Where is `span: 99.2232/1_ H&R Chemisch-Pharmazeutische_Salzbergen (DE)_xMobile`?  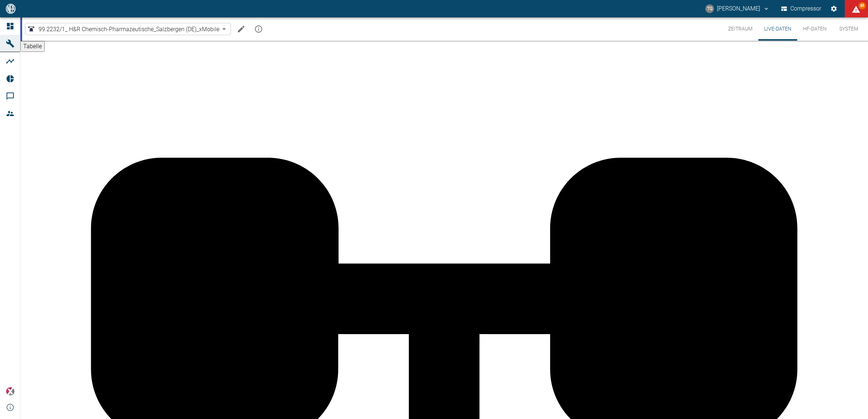
span: 99.2232/1_ H&R Chemisch-Pharmazeutische_Salzbergen (DE)_xMobile is located at coordinates (129, 29).